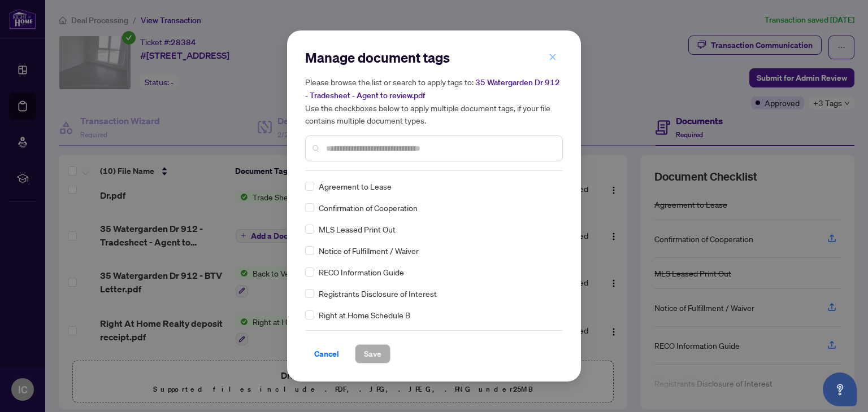 The image size is (868, 412). Describe the element at coordinates (368, 251) in the screenshot. I see `span: Notice of Fulfillment / Waiver` at that location.